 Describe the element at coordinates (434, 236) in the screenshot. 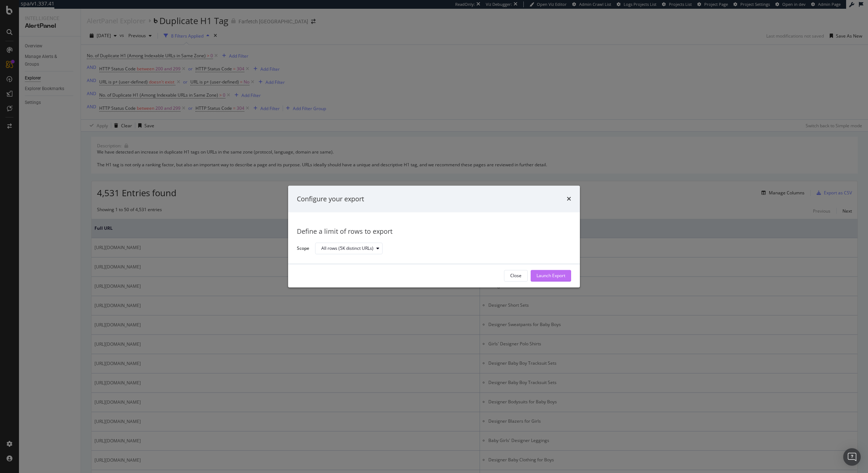

I see `div: modal` at that location.